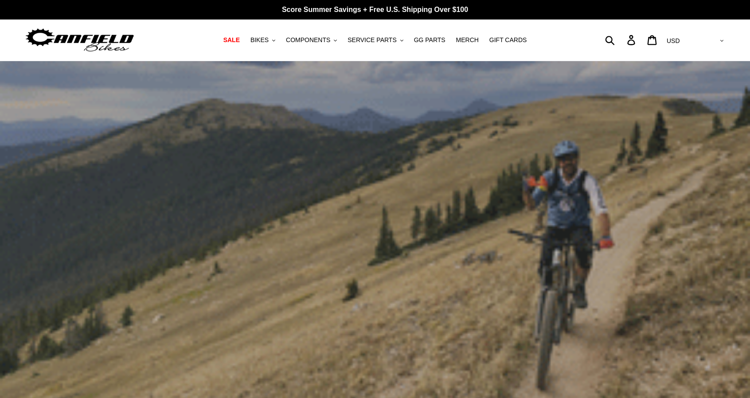 The width and height of the screenshot is (750, 398). What do you see at coordinates (508, 40) in the screenshot?
I see `a: GIFT CARDS` at bounding box center [508, 40].